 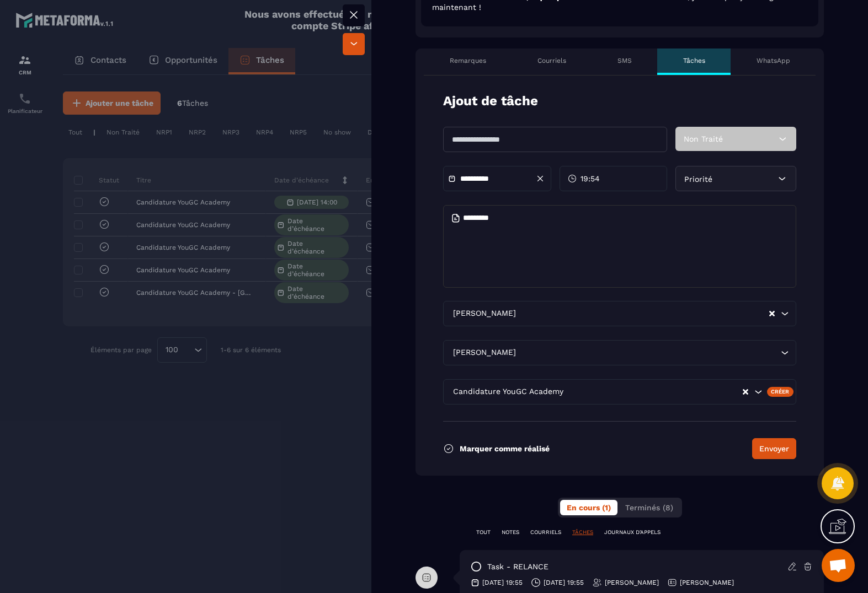 I want to click on p: Courriels, so click(x=552, y=60).